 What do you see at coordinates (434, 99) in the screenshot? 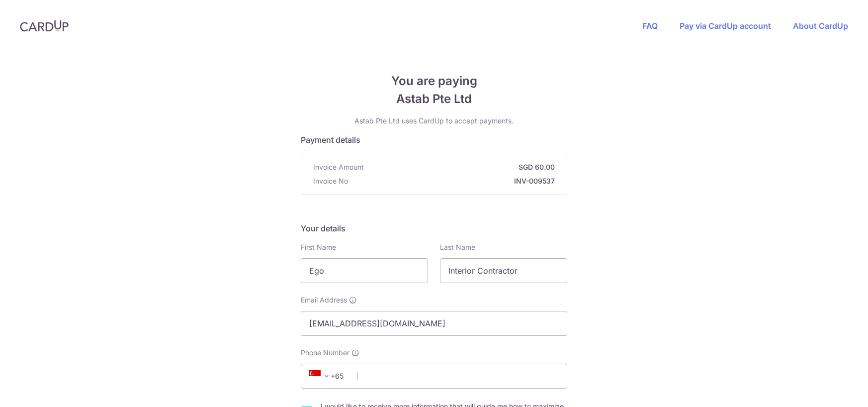
I see `span: Astab Pte Ltd` at bounding box center [434, 99].